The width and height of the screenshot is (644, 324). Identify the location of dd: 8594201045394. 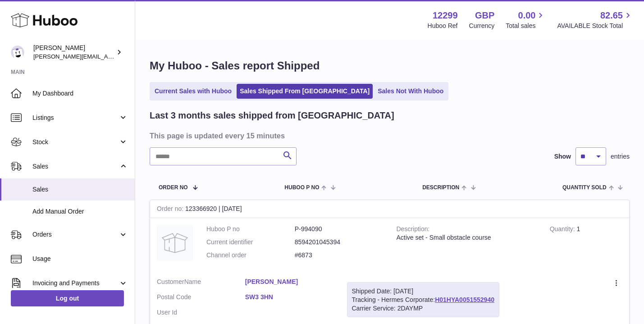
(339, 242).